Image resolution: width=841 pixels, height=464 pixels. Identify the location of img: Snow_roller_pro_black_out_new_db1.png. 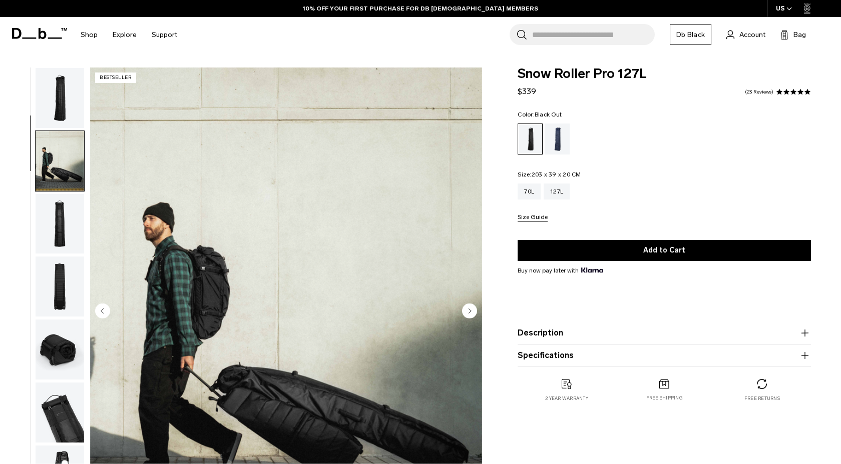
(60, 98).